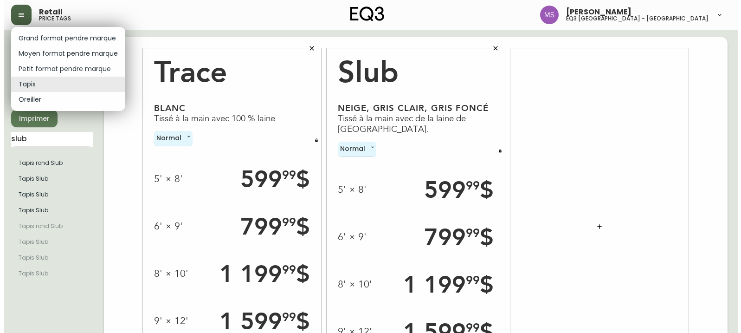  I want to click on div: Trace, so click(128, 32).